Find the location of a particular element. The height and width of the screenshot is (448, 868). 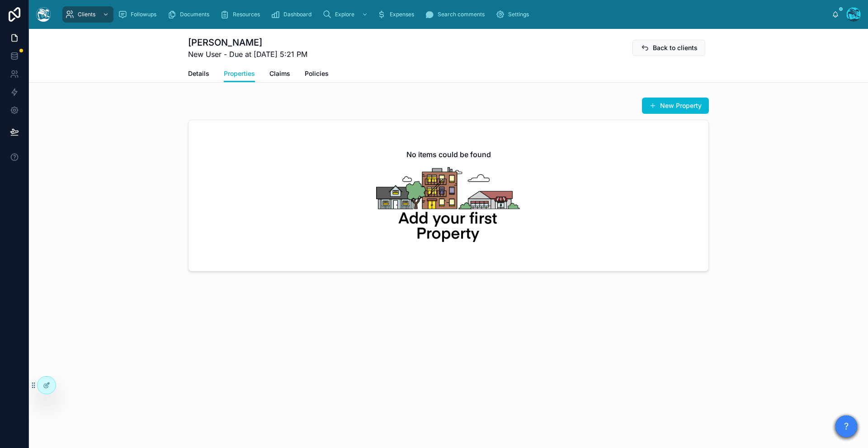

span: Search comments is located at coordinates (461, 15).